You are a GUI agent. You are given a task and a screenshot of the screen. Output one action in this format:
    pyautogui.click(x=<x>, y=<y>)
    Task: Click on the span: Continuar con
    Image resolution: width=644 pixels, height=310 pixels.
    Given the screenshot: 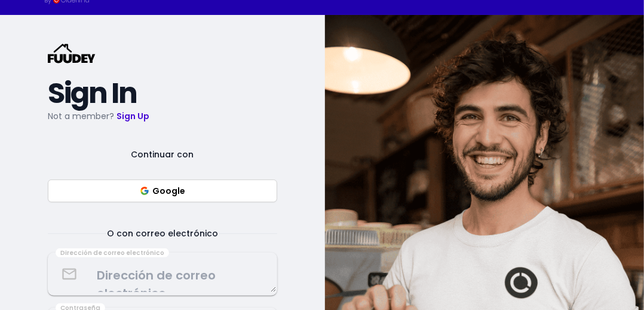 What is the action you would take?
    pyautogui.click(x=162, y=155)
    